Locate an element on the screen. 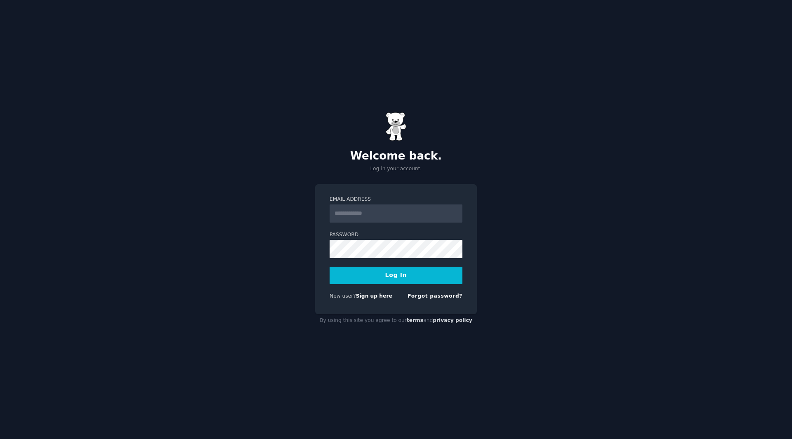  img: Gummy Bear is located at coordinates (396, 127).